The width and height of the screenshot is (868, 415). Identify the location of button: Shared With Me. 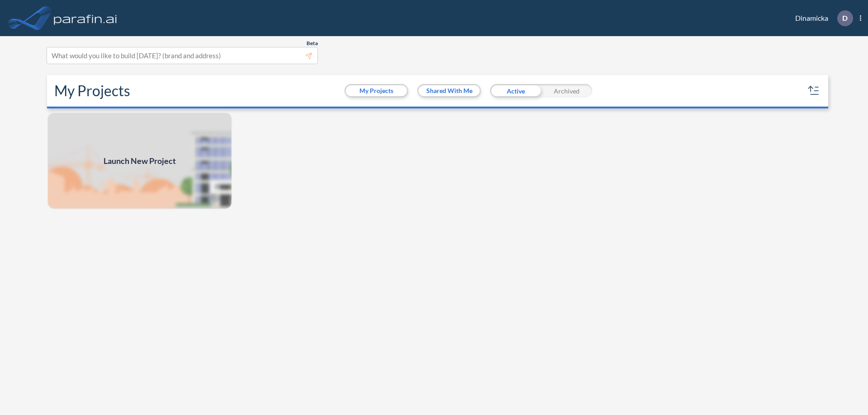
(449, 91).